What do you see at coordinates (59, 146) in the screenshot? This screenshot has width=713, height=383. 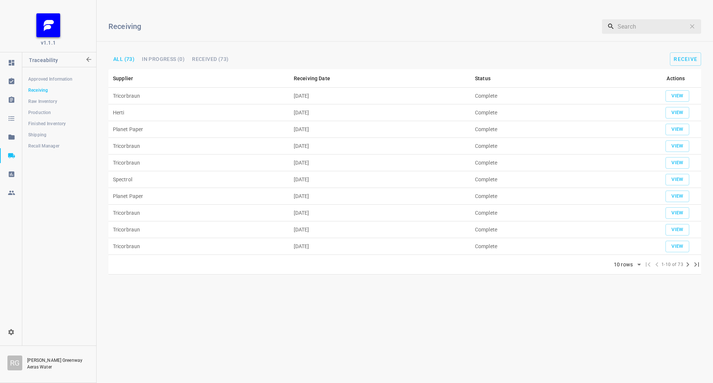 I see `a: Recall Manager` at bounding box center [59, 146].